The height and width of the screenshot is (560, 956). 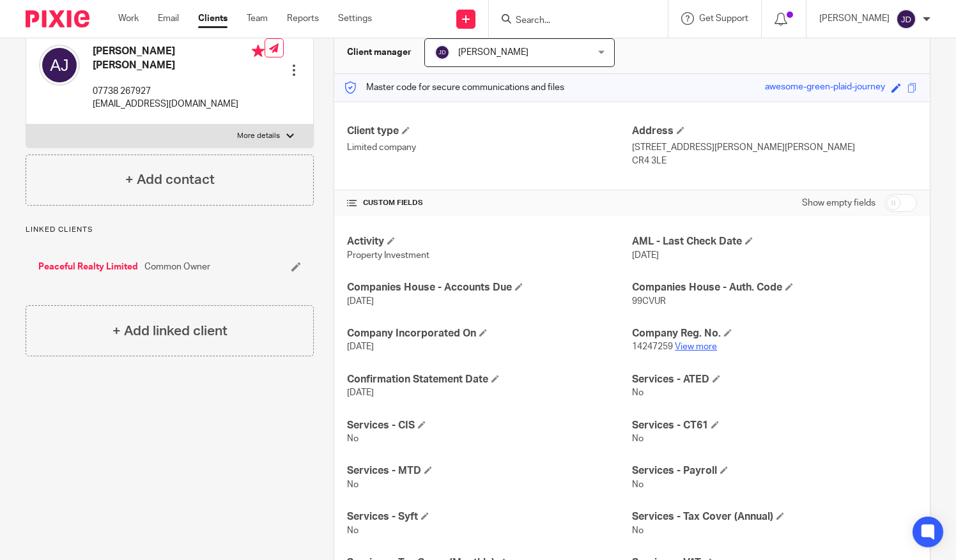 I want to click on h3: Client manager, so click(x=379, y=53).